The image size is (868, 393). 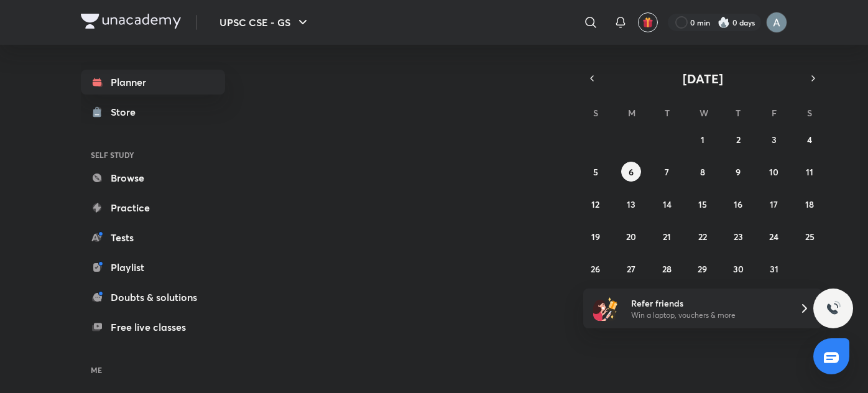 What do you see at coordinates (596, 113) in the screenshot?
I see `abbr: Sunday` at bounding box center [596, 113].